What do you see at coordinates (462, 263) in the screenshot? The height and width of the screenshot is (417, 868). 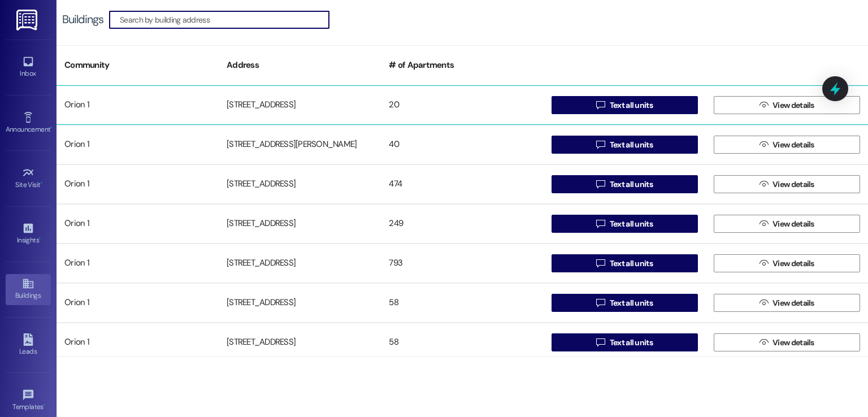 I see `div: 793` at bounding box center [462, 263].